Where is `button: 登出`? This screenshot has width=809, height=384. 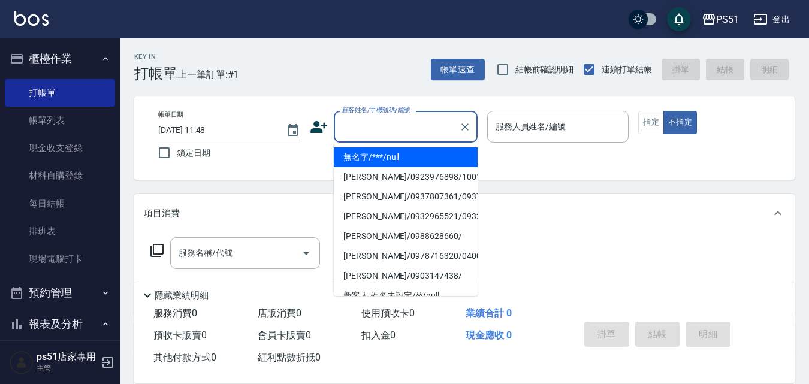
button: 登出 is located at coordinates (772, 19).